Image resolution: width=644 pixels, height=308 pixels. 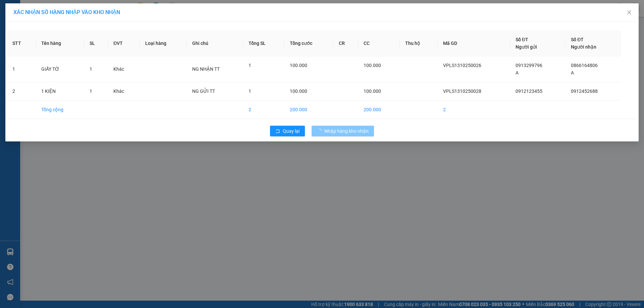 What do you see at coordinates (529, 91) in the screenshot?
I see `span: 0912123455` at bounding box center [529, 91].